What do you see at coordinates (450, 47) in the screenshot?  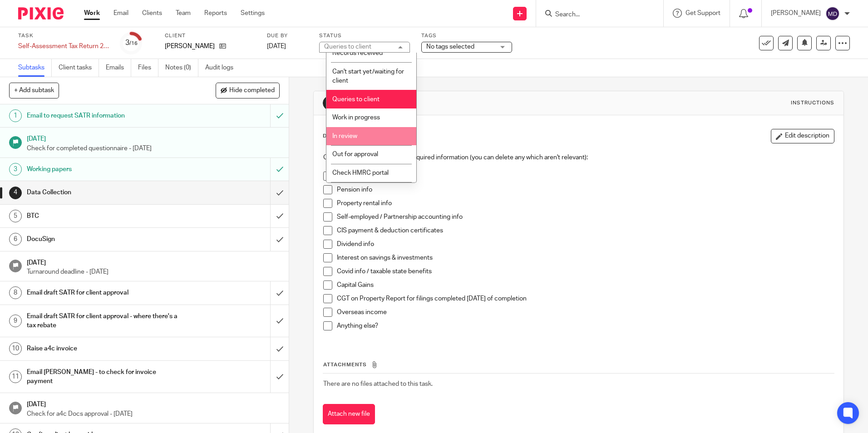 I see `span: No tags selected` at bounding box center [450, 47].